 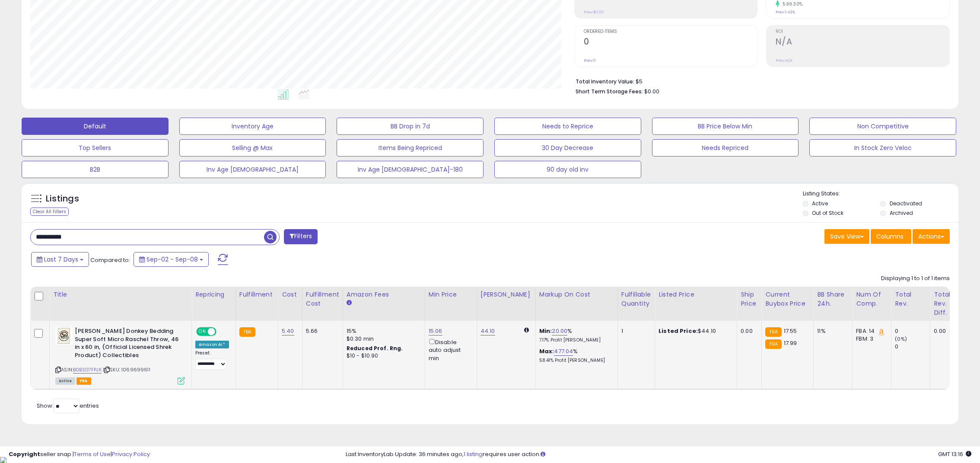 I want to click on span: ROI, so click(x=863, y=32).